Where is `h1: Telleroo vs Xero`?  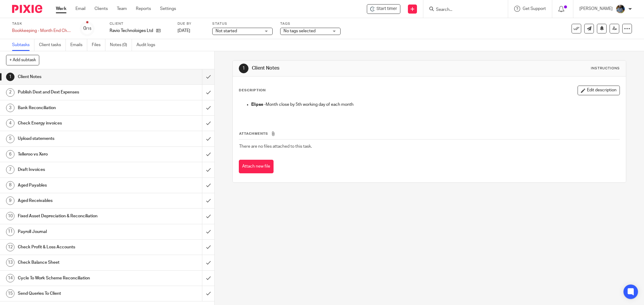
h1: Telleroo vs Xero is located at coordinates (78, 154).